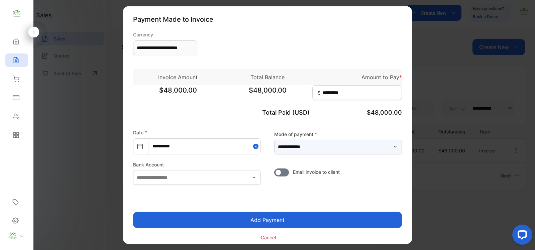 The height and width of the screenshot is (250, 535). I want to click on p: Cancel, so click(268, 237).